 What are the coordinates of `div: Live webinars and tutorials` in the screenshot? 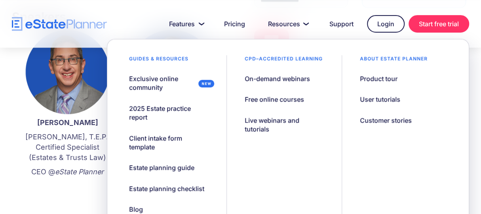 It's located at (285, 124).